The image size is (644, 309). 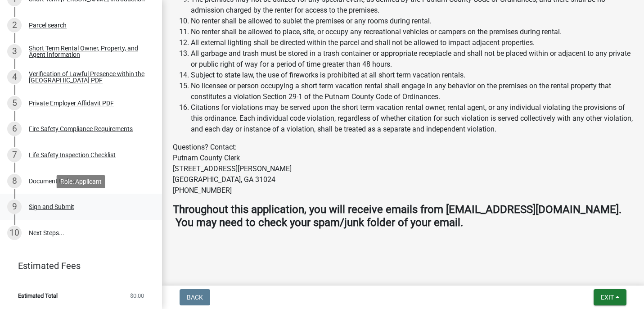 What do you see at coordinates (51, 206) in the screenshot?
I see `div: Sign and Submit` at bounding box center [51, 206].